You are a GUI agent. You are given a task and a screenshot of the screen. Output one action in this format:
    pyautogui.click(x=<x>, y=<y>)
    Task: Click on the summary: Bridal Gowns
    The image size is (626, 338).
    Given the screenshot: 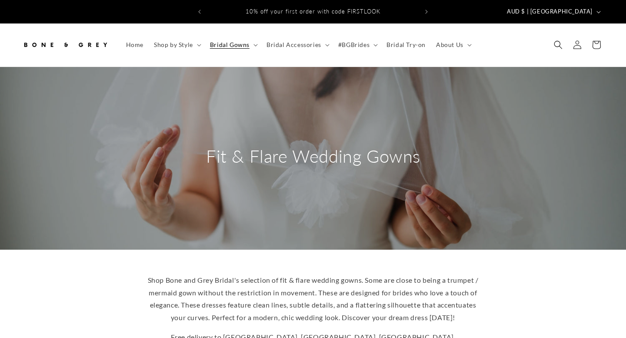 What is the action you would take?
    pyautogui.click(x=233, y=45)
    